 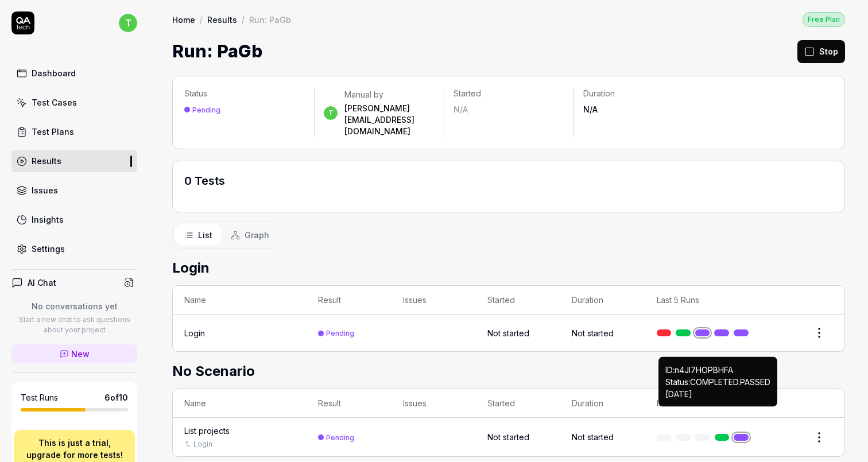 What do you see at coordinates (198, 235) in the screenshot?
I see `button: List` at bounding box center [198, 235].